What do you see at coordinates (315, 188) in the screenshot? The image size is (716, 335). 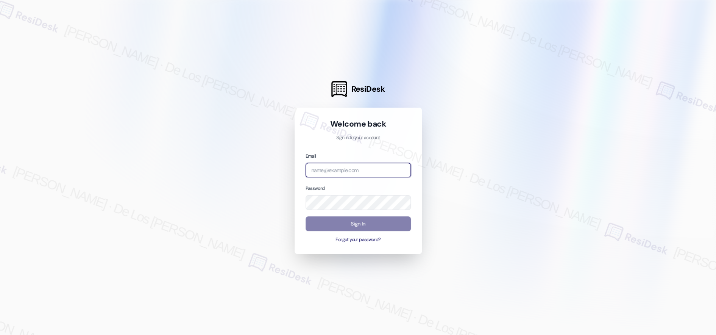 I see `label: Password` at bounding box center [315, 188].